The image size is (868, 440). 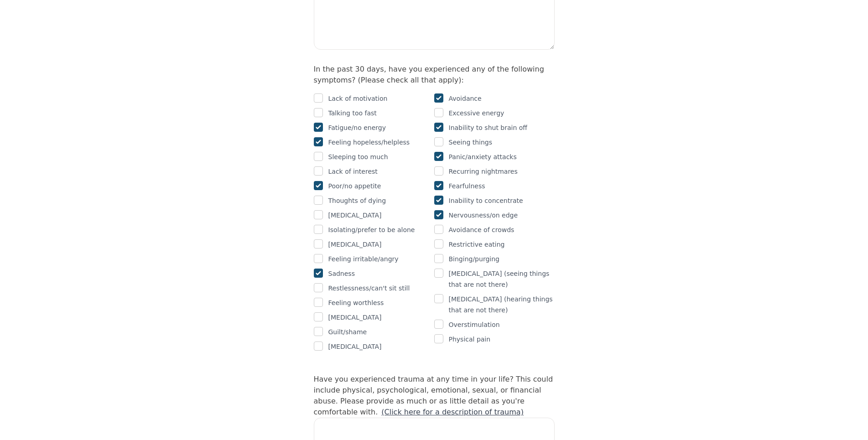 What do you see at coordinates (342, 274) in the screenshot?
I see `p: Sadness` at bounding box center [342, 274].